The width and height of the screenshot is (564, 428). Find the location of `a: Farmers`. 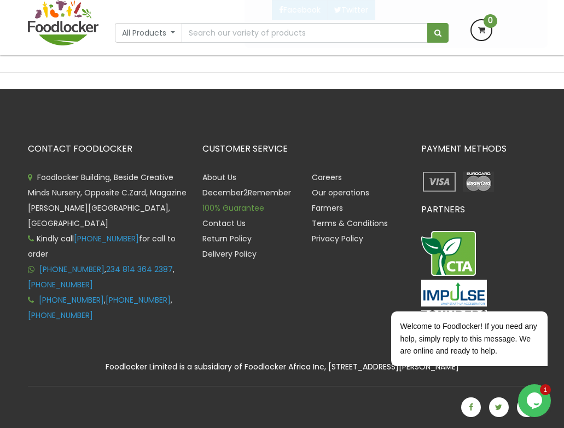

a: Farmers is located at coordinates (327, 208).